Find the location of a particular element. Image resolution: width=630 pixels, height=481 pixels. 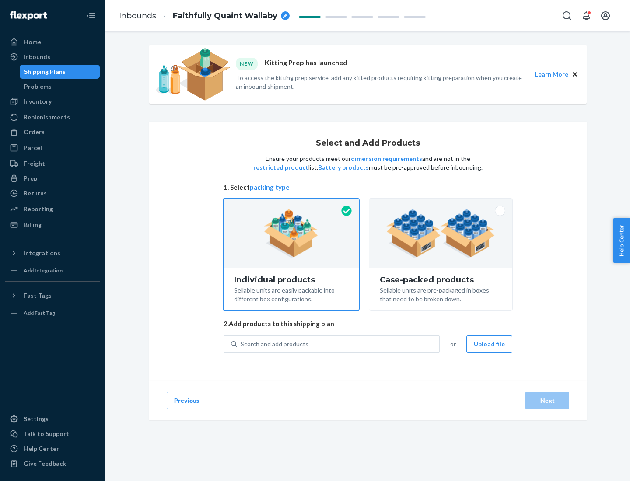

span: or is located at coordinates (453, 344).